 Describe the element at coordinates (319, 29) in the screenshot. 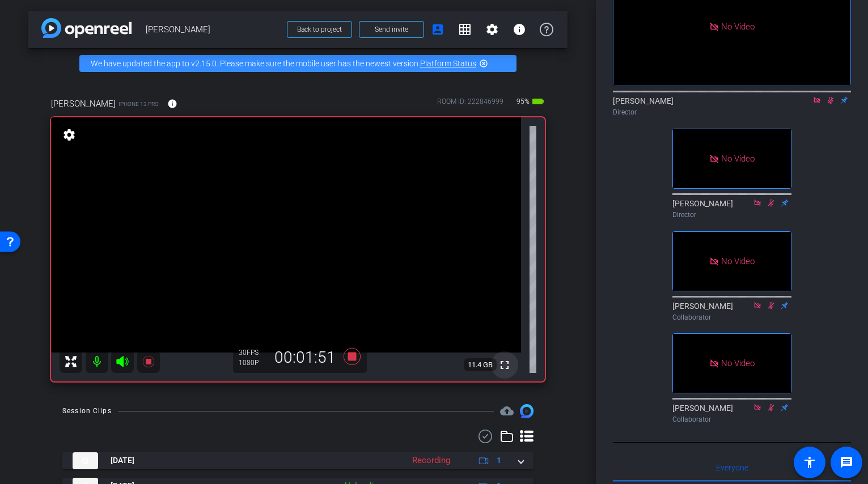

I see `span: Back to project` at that location.